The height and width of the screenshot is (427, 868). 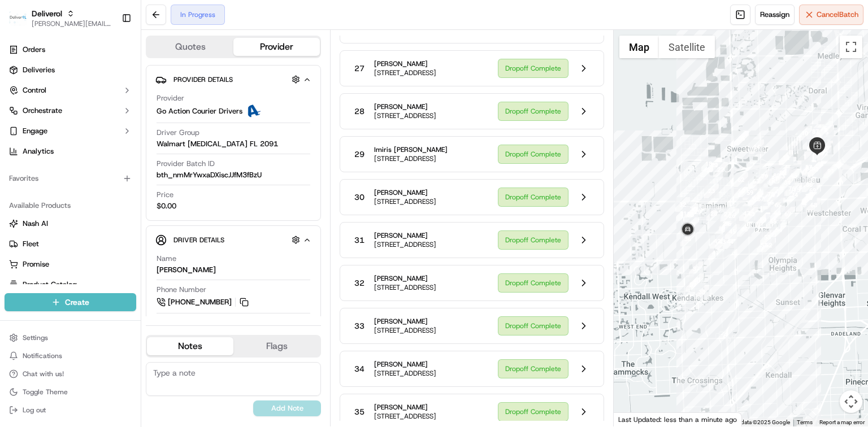 I want to click on div: We're available if you need us!, so click(x=103, y=123).